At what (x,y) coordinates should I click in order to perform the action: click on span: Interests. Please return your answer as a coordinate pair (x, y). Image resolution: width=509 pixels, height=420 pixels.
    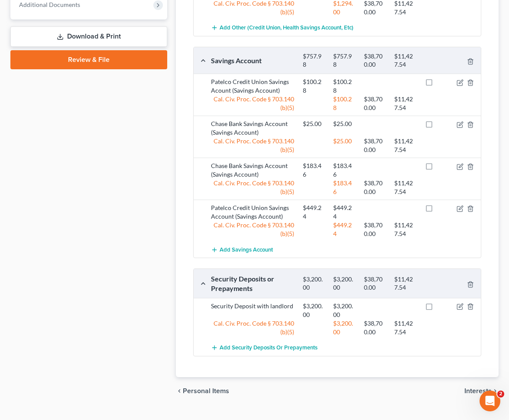
    Looking at the image, I should click on (478, 391).